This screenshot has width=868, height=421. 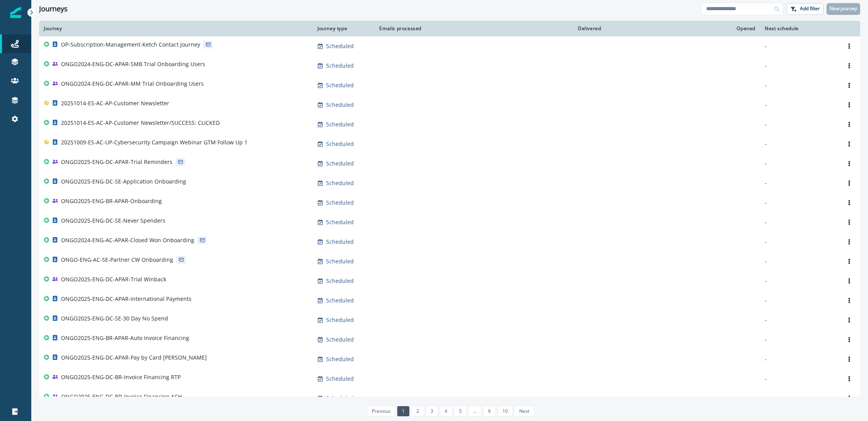 I want to click on button: New journey, so click(x=843, y=9).